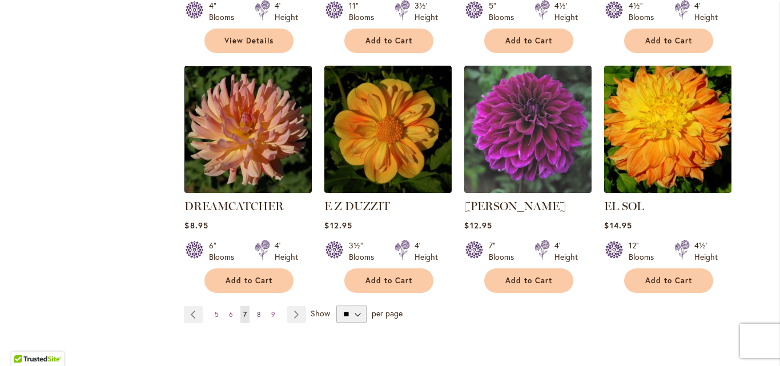 The width and height of the screenshot is (780, 366). I want to click on span: $8.95, so click(196, 225).